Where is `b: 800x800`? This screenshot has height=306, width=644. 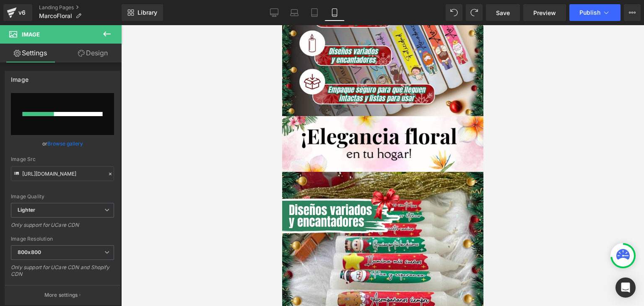
b: 800x800 is located at coordinates (29, 252).